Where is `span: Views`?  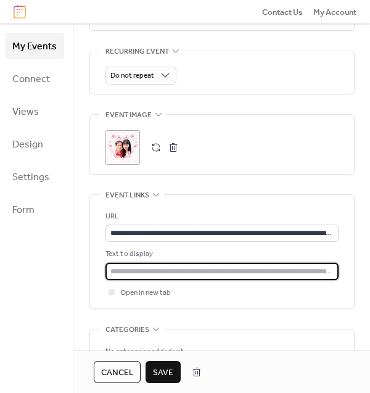 span: Views is located at coordinates (25, 112).